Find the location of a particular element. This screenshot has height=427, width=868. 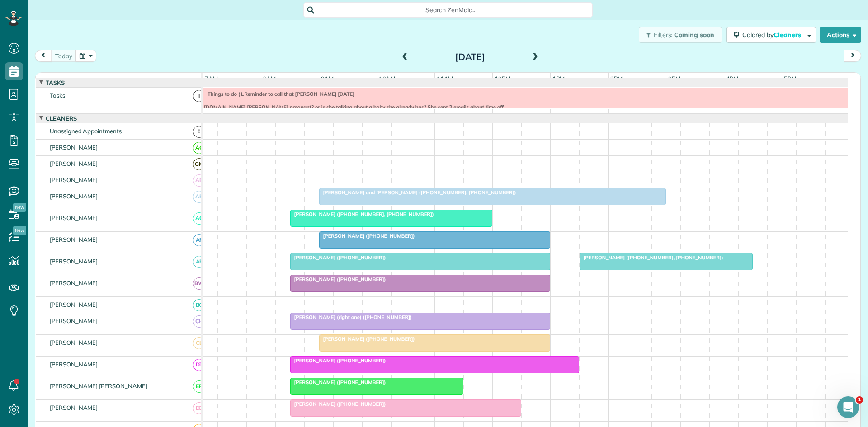

span: T is located at coordinates (199, 96).